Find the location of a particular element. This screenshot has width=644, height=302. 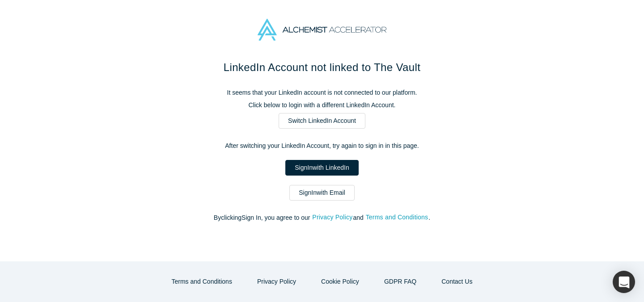

button: Cookie Policy is located at coordinates (340, 281).